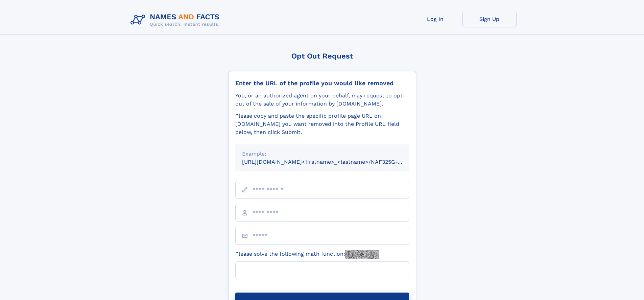 The width and height of the screenshot is (644, 300). I want to click on img: Logo Names and Facts, so click(177, 20).